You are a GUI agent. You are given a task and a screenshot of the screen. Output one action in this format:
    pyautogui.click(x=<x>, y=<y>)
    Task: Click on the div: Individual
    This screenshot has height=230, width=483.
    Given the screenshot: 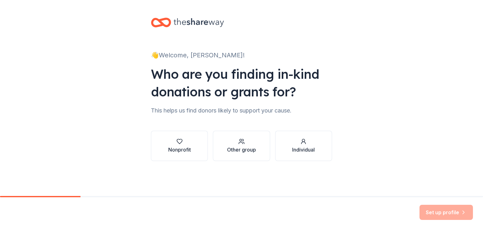 What is the action you would take?
    pyautogui.click(x=303, y=149)
    